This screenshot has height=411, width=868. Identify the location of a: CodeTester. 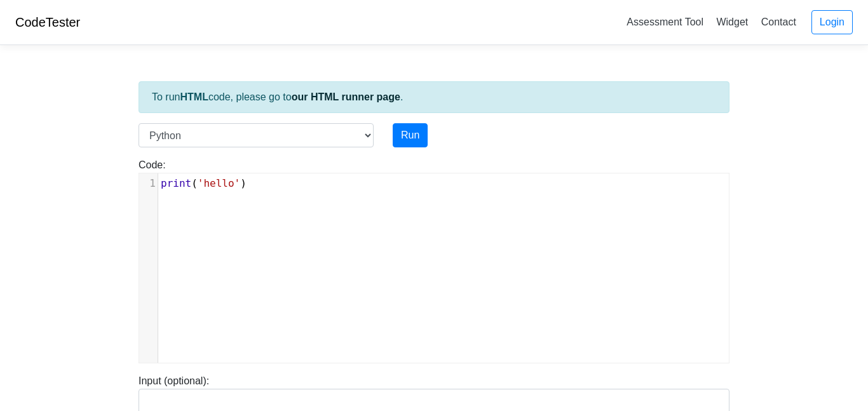
(47, 23).